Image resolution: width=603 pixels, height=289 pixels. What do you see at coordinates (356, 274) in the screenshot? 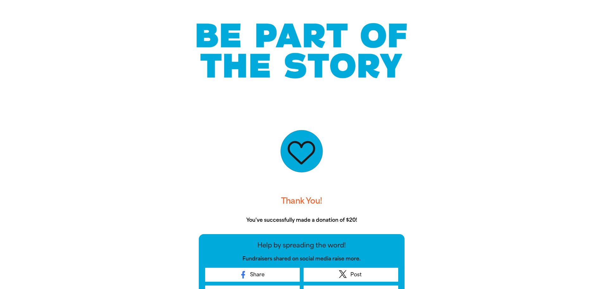
I see `span: Post` at bounding box center [356, 274].